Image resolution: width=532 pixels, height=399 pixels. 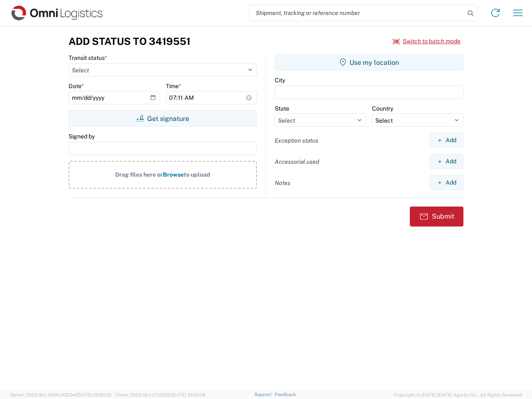 What do you see at coordinates (282, 109) in the screenshot?
I see `label: State` at bounding box center [282, 109].